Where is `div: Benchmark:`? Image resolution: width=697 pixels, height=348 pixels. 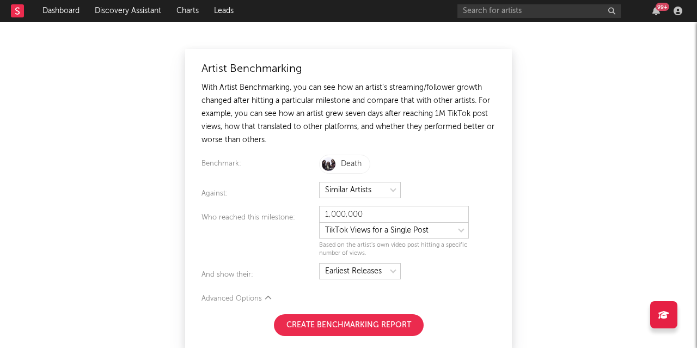
div: Benchmark: is located at coordinates (260, 167).